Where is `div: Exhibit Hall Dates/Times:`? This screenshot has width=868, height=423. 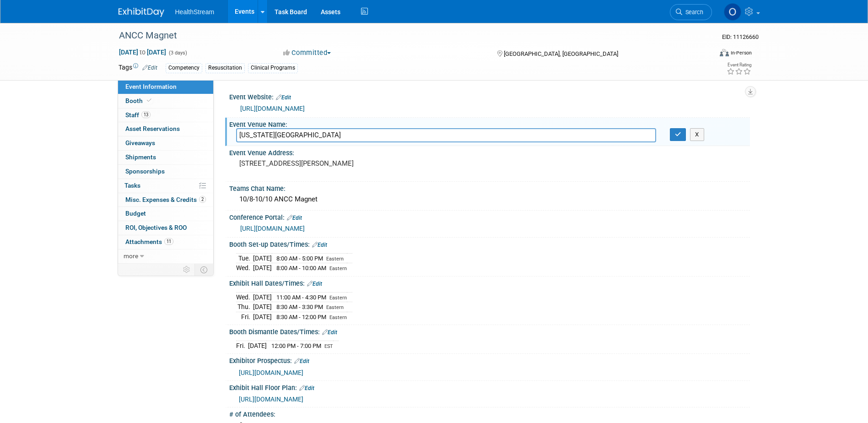 div: Exhibit Hall Dates/Times: is located at coordinates (490, 282).